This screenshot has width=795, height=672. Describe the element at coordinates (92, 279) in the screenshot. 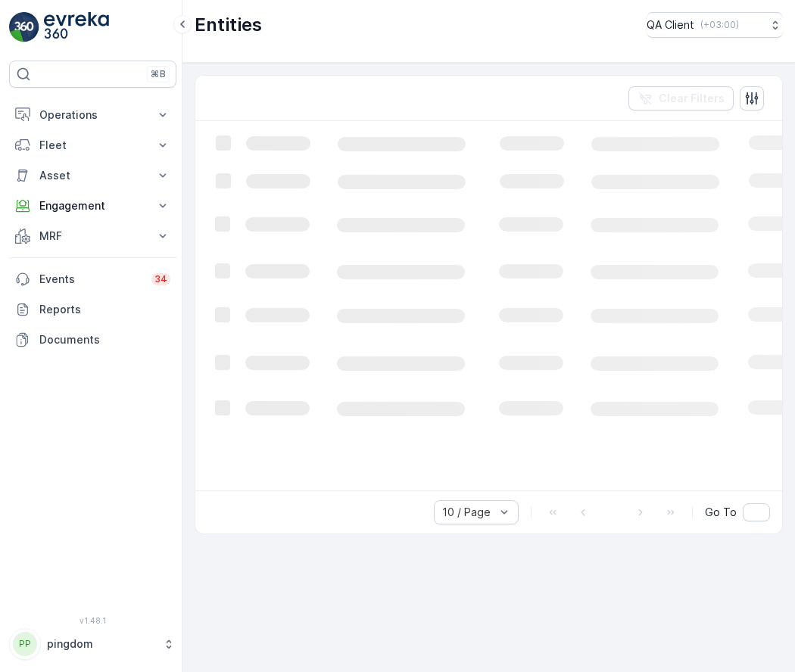

I see `a: Events34` at that location.